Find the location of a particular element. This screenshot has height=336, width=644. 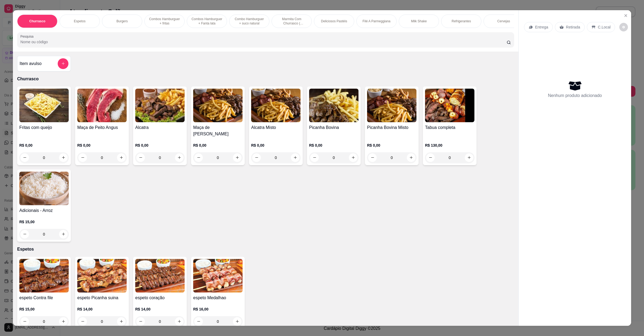

h4: Tabua completa is located at coordinates (450, 127).